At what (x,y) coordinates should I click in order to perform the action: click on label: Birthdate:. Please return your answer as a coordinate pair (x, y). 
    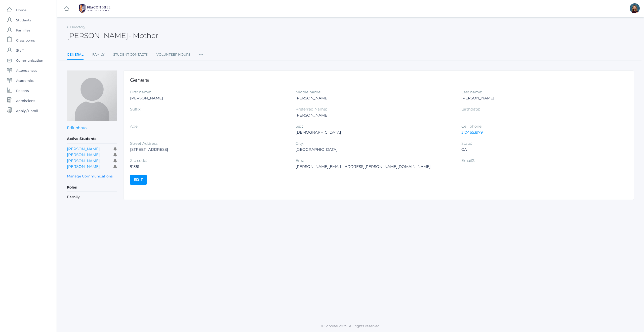
    Looking at the image, I should click on (471, 109).